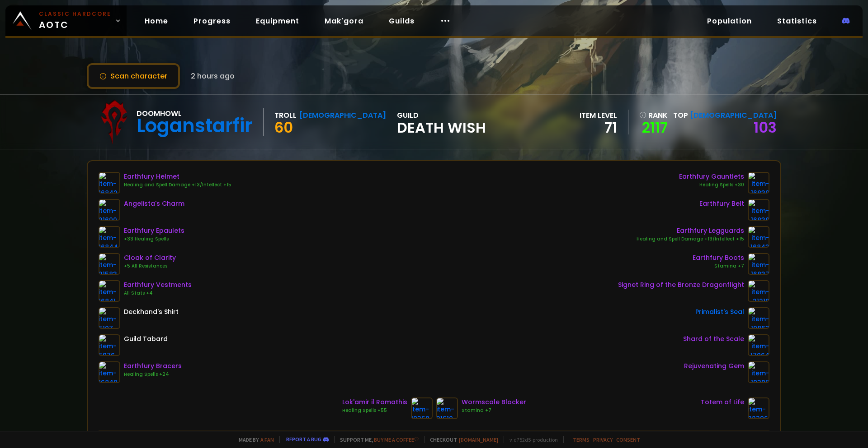 The image size is (868, 448). Describe the element at coordinates (441, 122) in the screenshot. I see `div: guild` at that location.